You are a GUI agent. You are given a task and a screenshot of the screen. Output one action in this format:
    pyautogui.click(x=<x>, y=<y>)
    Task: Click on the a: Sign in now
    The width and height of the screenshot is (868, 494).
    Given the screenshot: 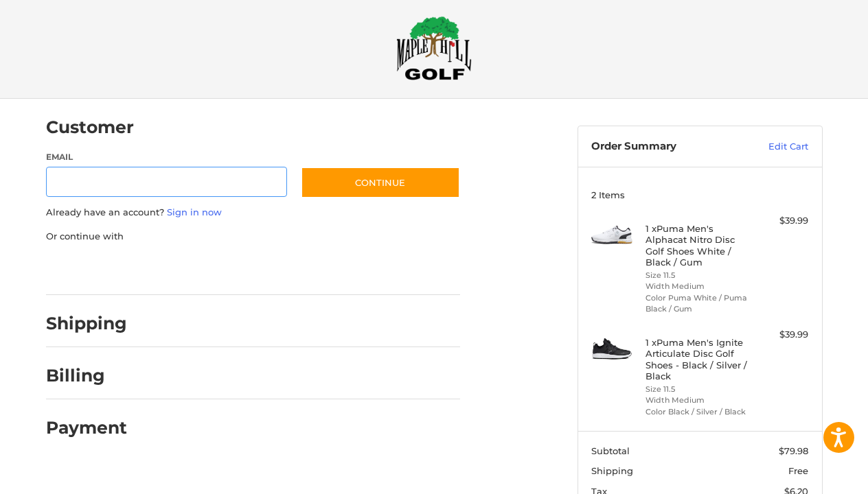 What is the action you would take?
    pyautogui.click(x=194, y=212)
    